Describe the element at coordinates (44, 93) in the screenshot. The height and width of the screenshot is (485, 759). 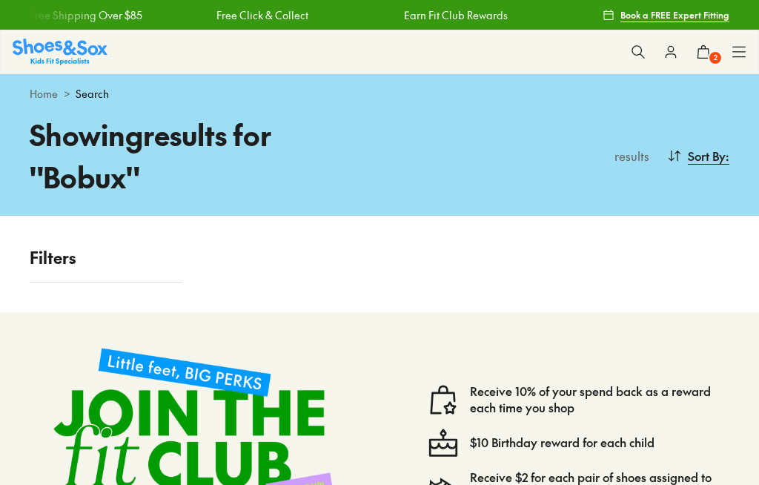
I see `a: Home` at that location.